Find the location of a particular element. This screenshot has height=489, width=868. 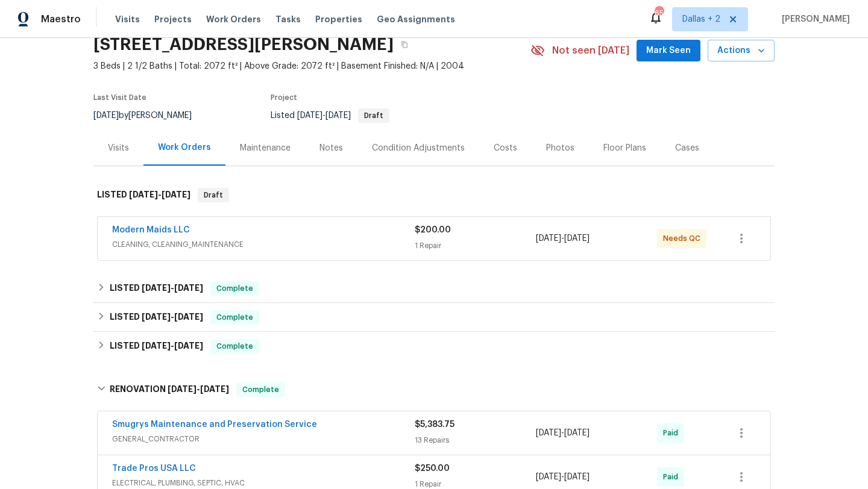

div: Cases is located at coordinates (687, 148).